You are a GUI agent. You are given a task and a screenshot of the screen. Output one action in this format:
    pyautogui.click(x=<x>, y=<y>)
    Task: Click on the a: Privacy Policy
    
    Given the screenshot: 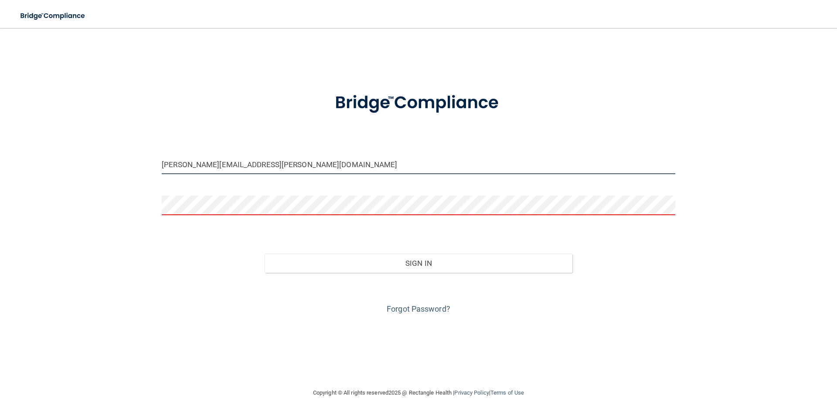 What is the action you would take?
    pyautogui.click(x=471, y=392)
    